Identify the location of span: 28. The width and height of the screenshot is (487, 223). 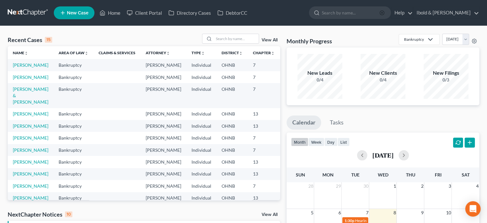
(311, 186).